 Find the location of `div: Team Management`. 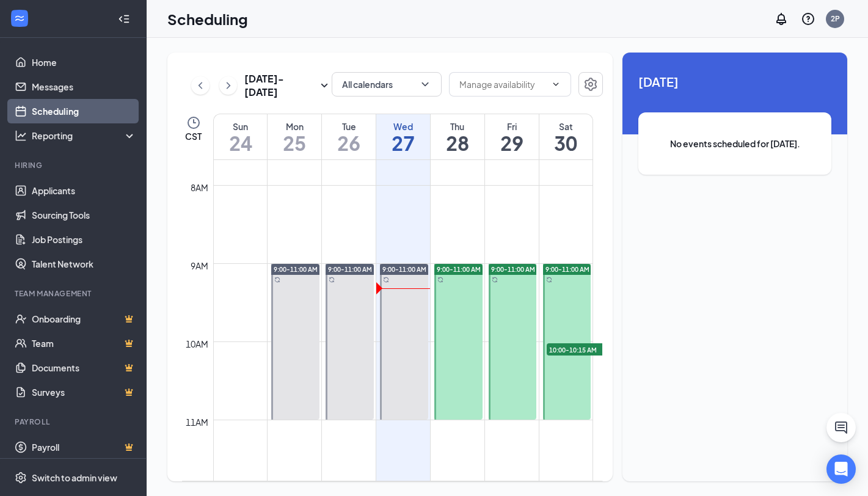

div: Team Management is located at coordinates (74, 293).